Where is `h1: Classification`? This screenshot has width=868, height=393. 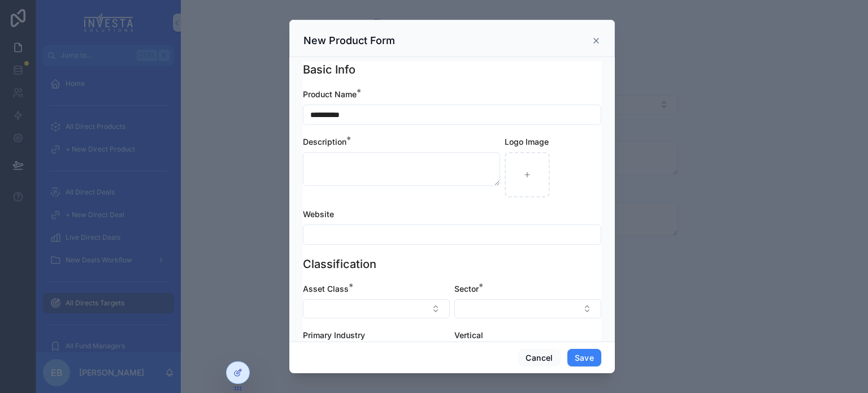
h1: Classification is located at coordinates (340, 264).